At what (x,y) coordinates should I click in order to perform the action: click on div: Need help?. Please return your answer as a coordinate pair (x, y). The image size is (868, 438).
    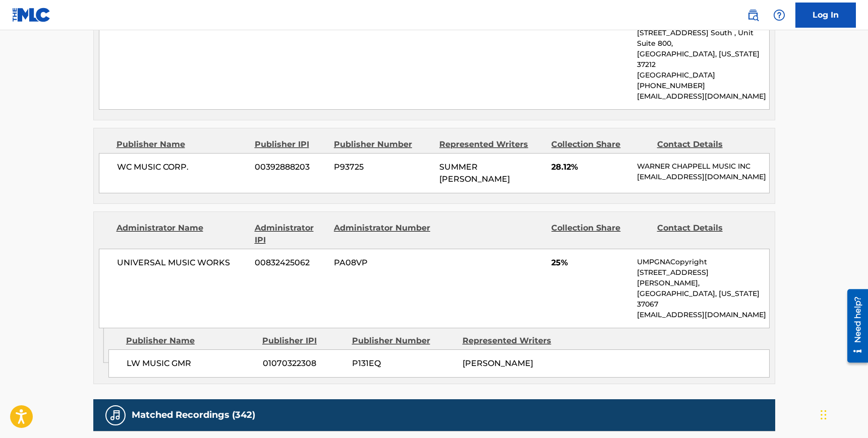
    Looking at the image, I should click on (18, 34).